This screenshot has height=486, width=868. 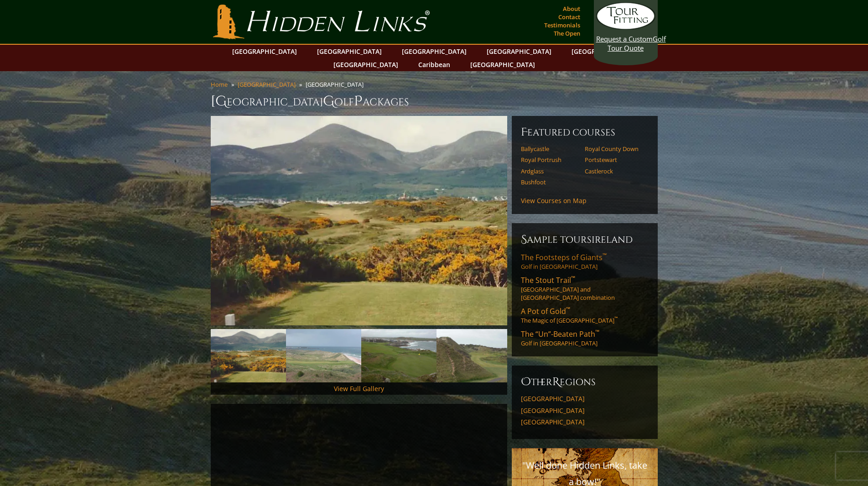 What do you see at coordinates (550, 160) in the screenshot?
I see `a: Royal Portrush` at bounding box center [550, 160].